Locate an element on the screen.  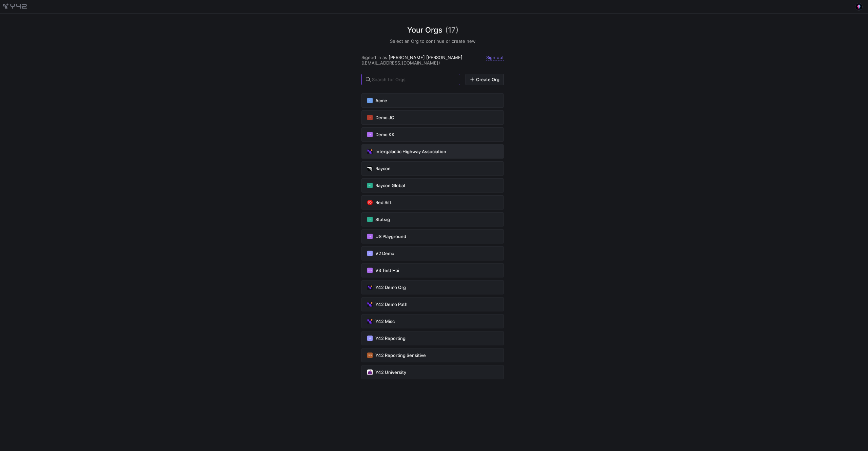
button: AAcme is located at coordinates (432, 101).